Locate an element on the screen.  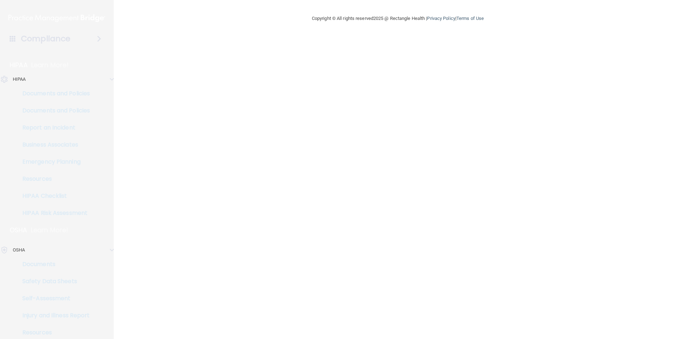
p: Documents is located at coordinates (53, 264).